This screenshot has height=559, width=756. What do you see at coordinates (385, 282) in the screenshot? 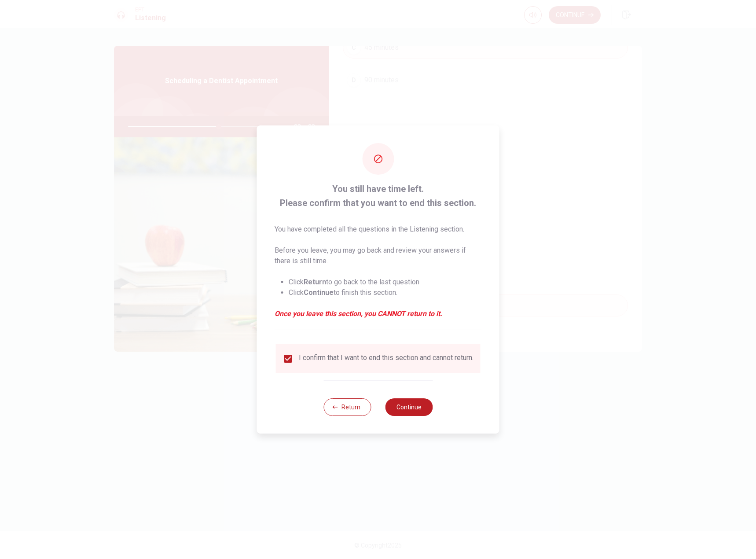
I see `li: Click to go back to the last question` at bounding box center [385, 282].